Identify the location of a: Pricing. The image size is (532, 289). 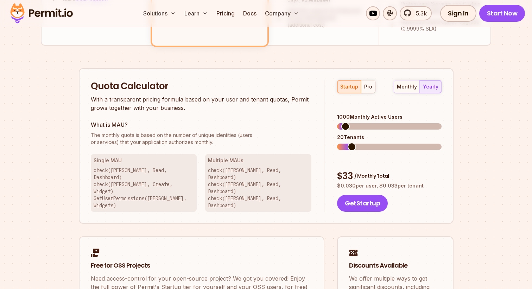
(225, 13).